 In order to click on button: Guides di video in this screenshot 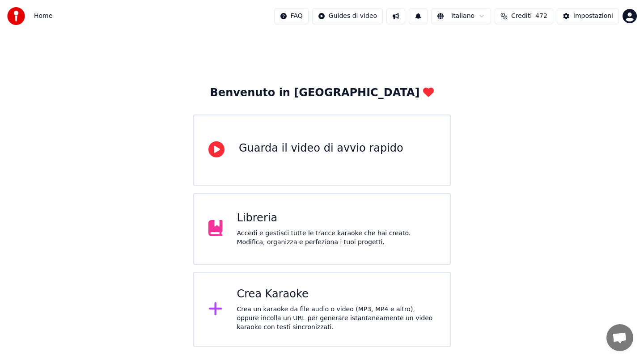, I will do `click(348, 16)`.